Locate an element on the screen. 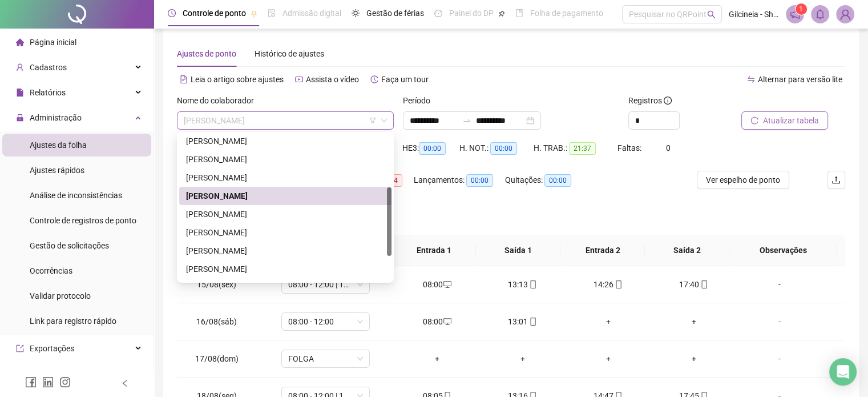 This screenshot has height=397, width=868. span: Página inicial is located at coordinates (53, 42).